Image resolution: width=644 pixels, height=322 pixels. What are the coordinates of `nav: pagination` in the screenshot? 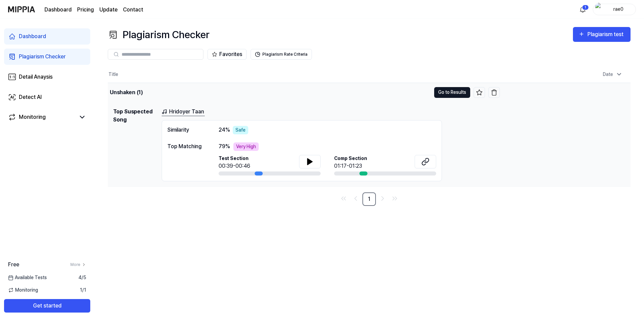 It's located at (369, 199).